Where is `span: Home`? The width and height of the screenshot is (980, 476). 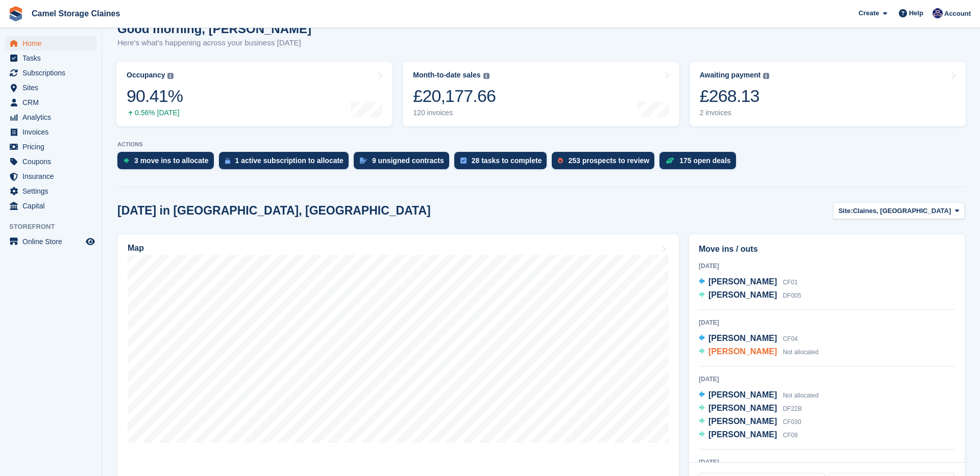 span: Home is located at coordinates (53, 43).